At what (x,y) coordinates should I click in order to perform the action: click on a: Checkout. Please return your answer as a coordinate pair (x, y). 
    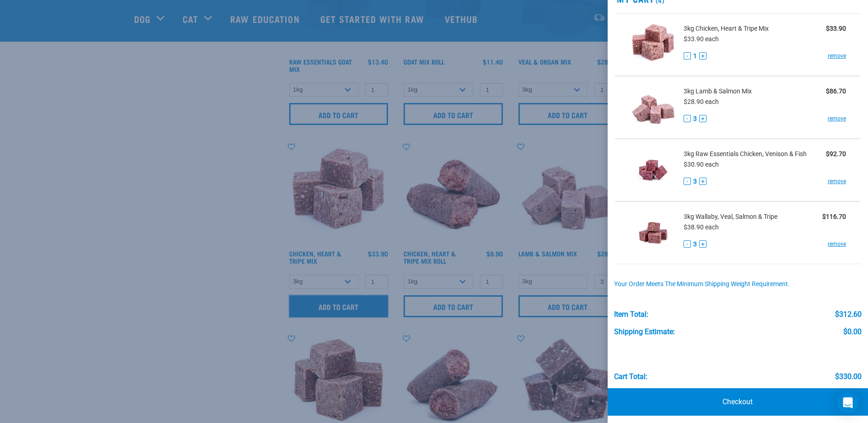
    Looking at the image, I should click on (738, 402).